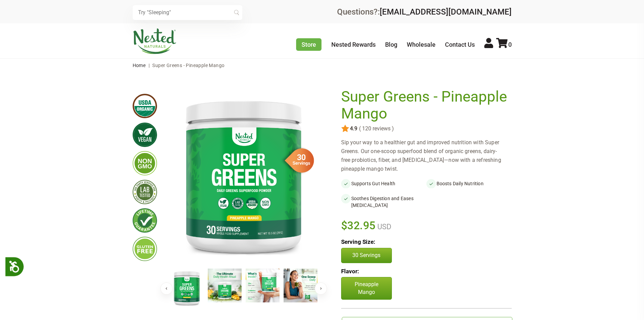  What do you see at coordinates (145, 135) in the screenshot?
I see `img: vegan` at bounding box center [145, 135].